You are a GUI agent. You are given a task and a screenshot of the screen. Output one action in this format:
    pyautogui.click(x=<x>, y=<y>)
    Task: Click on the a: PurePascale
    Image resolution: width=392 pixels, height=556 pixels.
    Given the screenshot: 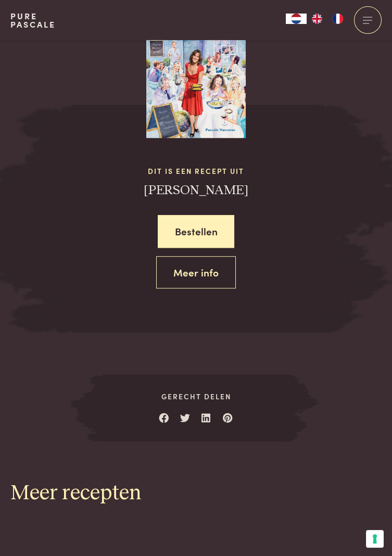 What is the action you would take?
    pyautogui.click(x=32, y=20)
    